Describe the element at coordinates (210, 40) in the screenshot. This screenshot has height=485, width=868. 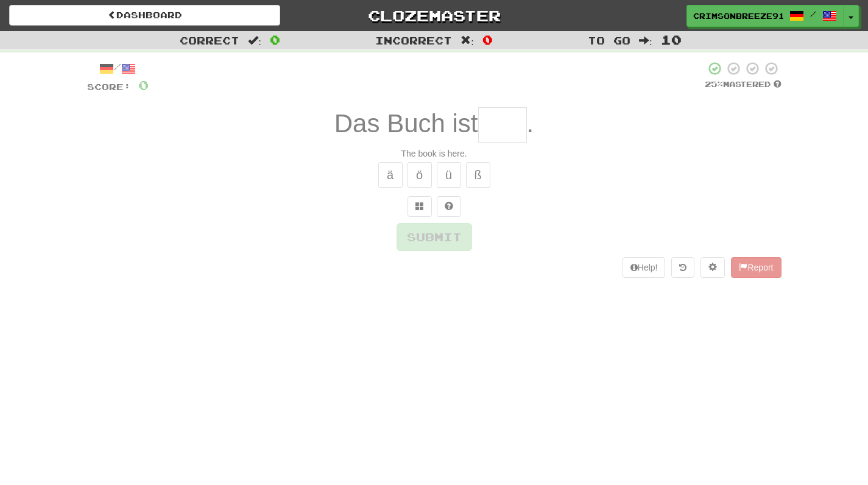
I see `span: Correct` at that location.